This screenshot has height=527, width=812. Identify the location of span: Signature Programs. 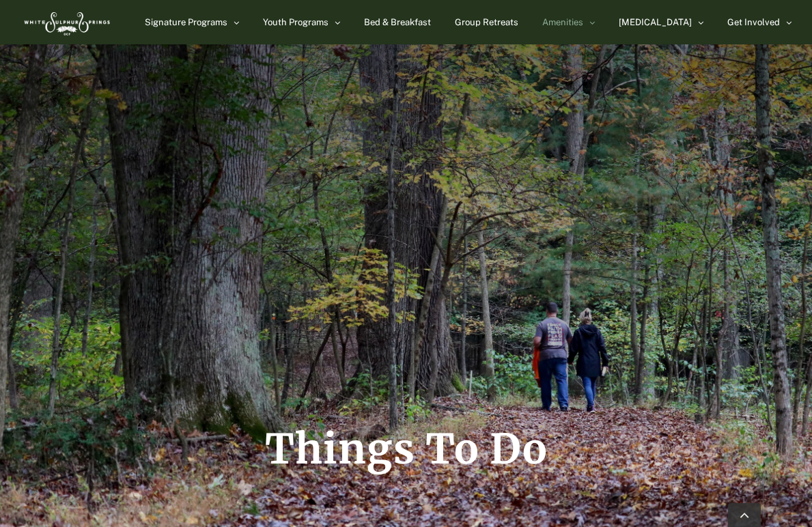
(186, 22).